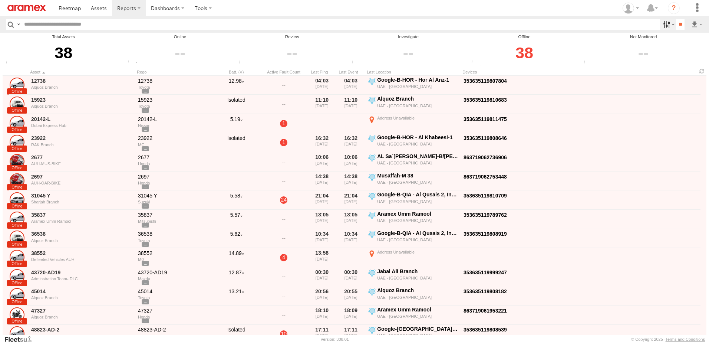 The height and width of the screenshot is (343, 709). What do you see at coordinates (174, 176) in the screenshot?
I see `div: 2697` at bounding box center [174, 176].